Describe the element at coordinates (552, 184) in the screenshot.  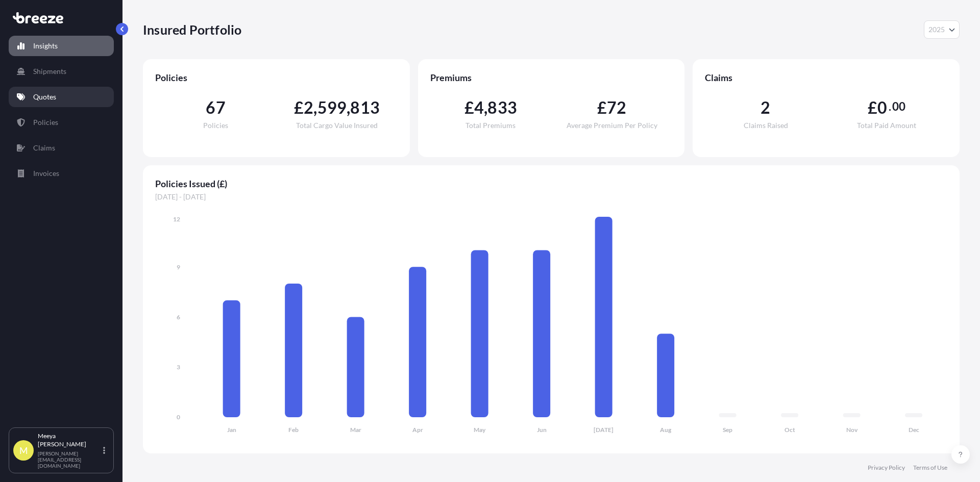
I see `span: Policies Issued (£)` at that location.